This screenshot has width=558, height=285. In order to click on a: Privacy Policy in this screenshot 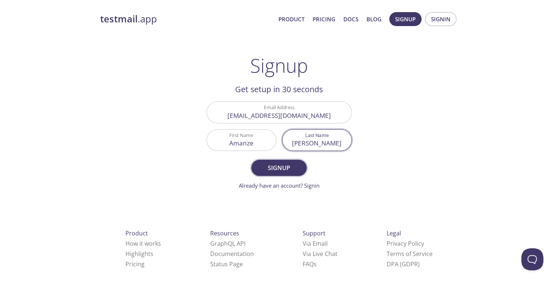, I will do `click(405, 243)`.